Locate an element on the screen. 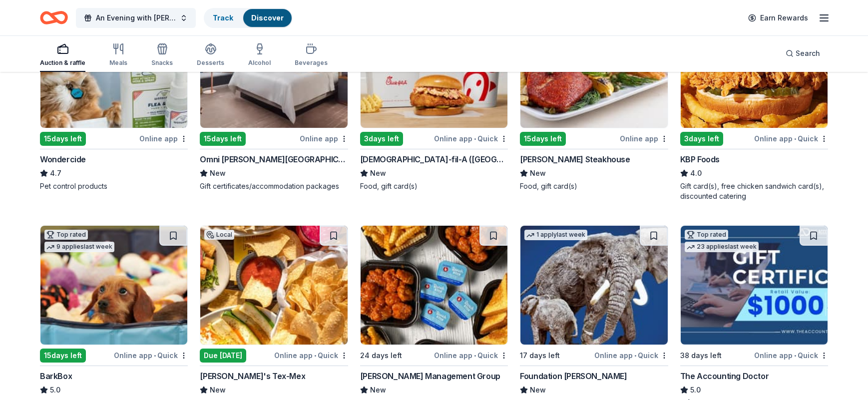 This screenshot has width=868, height=400. div: 9 applies last week is located at coordinates (80, 247).